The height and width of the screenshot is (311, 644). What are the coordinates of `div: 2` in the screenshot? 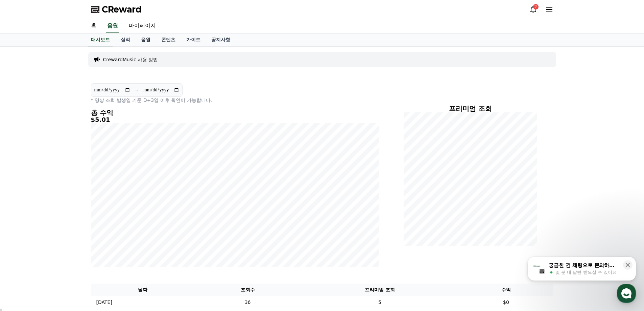 It's located at (536, 7).